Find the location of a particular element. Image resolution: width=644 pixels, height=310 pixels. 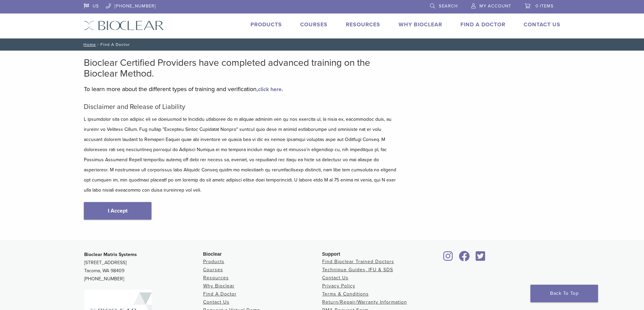

p: L ipsumdolor sita con adipisc eli se doeiusmod te Incididu utlaboree do m aliquae adminim ven qu ... is located at coordinates (241, 155).